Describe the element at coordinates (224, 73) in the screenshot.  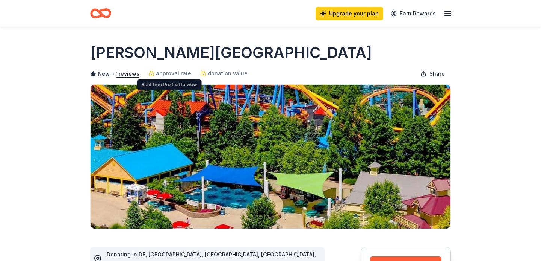
I see `a: donation value` at that location.